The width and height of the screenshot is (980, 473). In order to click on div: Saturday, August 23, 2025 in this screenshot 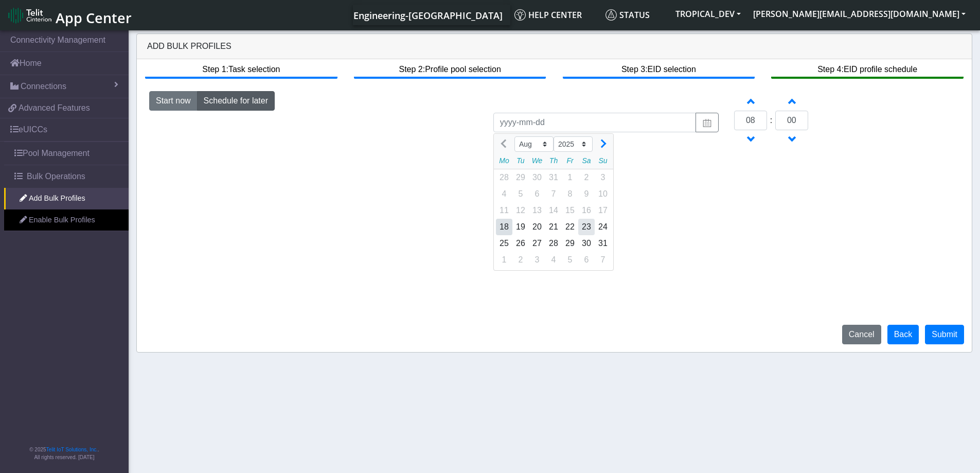, I will do `click(586, 227)`.